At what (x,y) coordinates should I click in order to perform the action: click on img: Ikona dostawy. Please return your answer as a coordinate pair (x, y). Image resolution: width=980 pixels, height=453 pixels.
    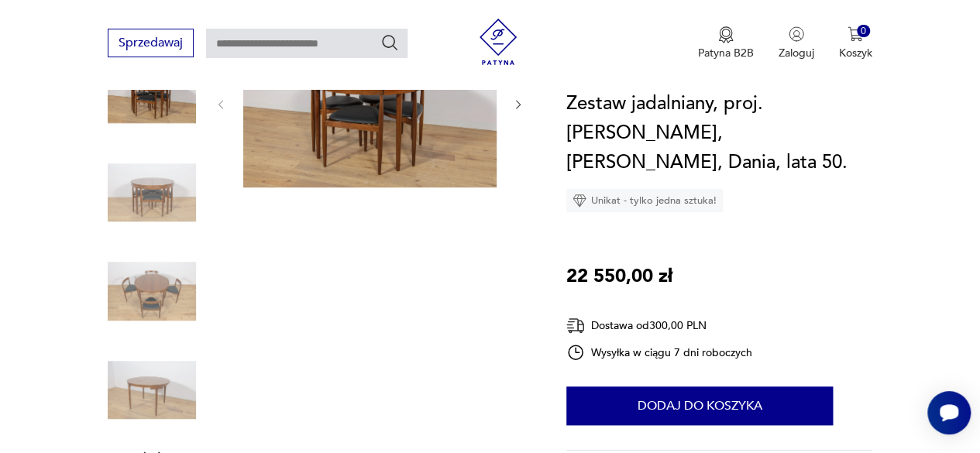
    Looking at the image, I should click on (576, 325).